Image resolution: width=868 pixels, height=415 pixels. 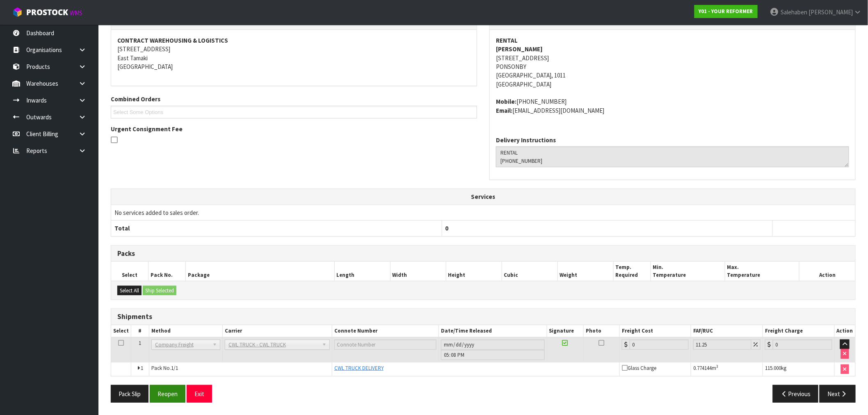 What do you see at coordinates (385, 345) in the screenshot?
I see `input: Connote Number` at bounding box center [385, 345].